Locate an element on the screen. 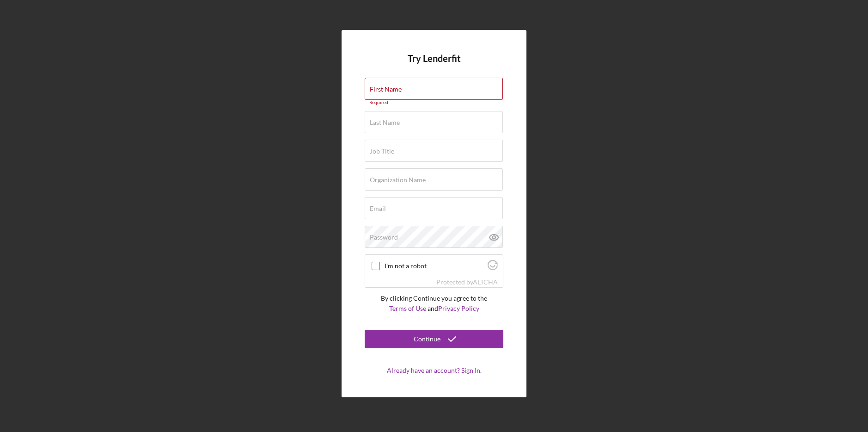  h4: Try Lenderfit is located at coordinates (434, 65).